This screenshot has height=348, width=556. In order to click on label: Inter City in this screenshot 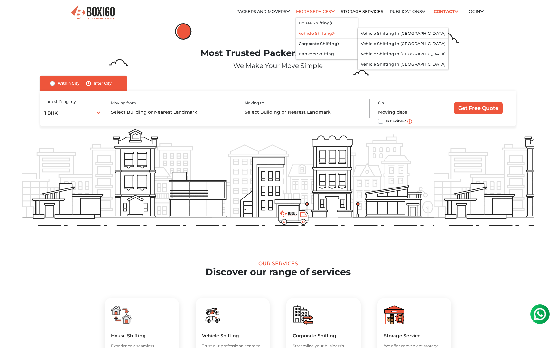, I will do `click(103, 83)`.